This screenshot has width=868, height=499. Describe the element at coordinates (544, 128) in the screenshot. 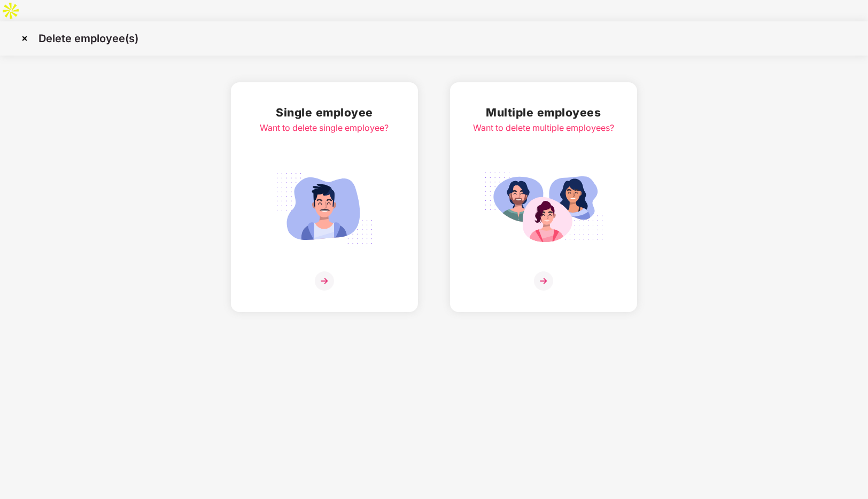

I see `div: Want to delete multiple employees?` at that location.